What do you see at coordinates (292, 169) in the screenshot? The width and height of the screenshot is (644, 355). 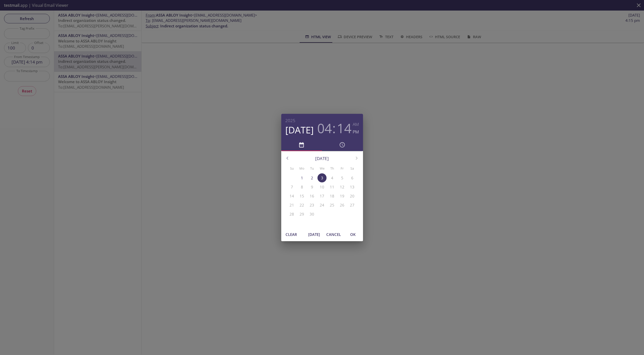 I see `span: Su` at bounding box center [292, 169].